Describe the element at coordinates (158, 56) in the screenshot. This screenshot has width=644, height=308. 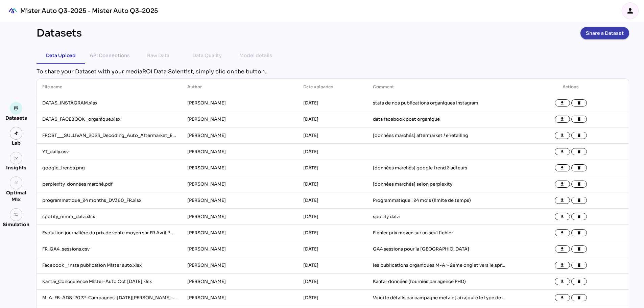
I see `div: Raw Data` at that location.